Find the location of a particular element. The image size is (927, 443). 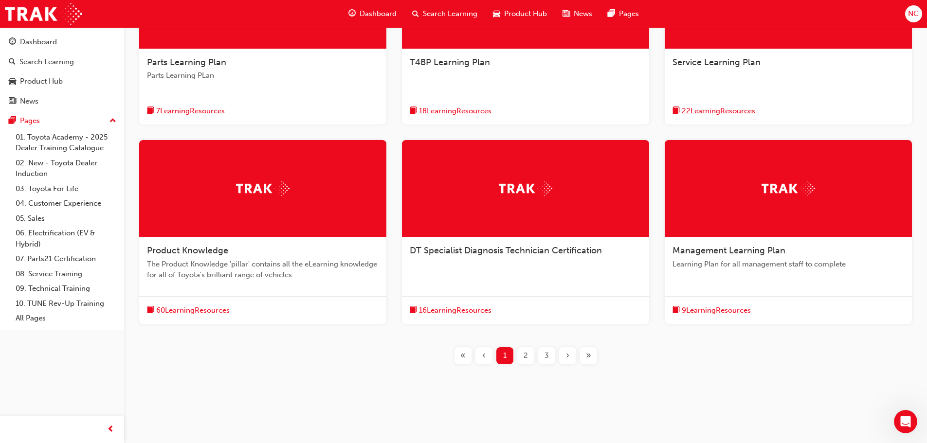

a: Search Learning is located at coordinates (62, 62).